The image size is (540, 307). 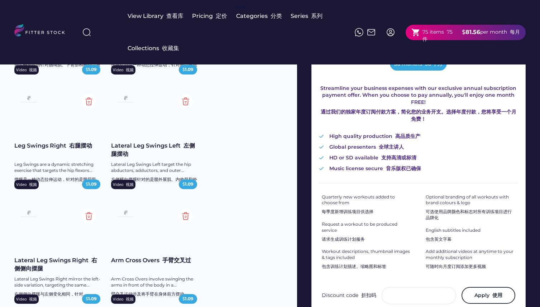 I want to click on div: fvck, so click(x=241, y=7).